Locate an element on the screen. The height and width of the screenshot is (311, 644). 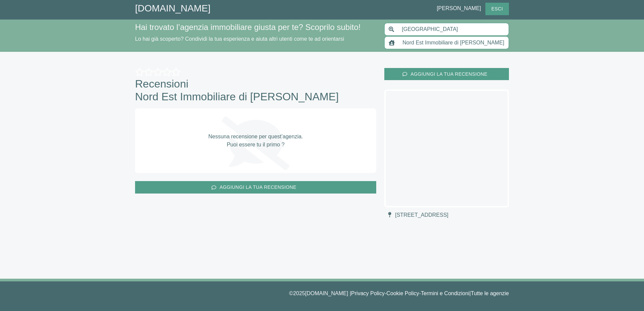
a: Cookie Policy is located at coordinates (403, 294).